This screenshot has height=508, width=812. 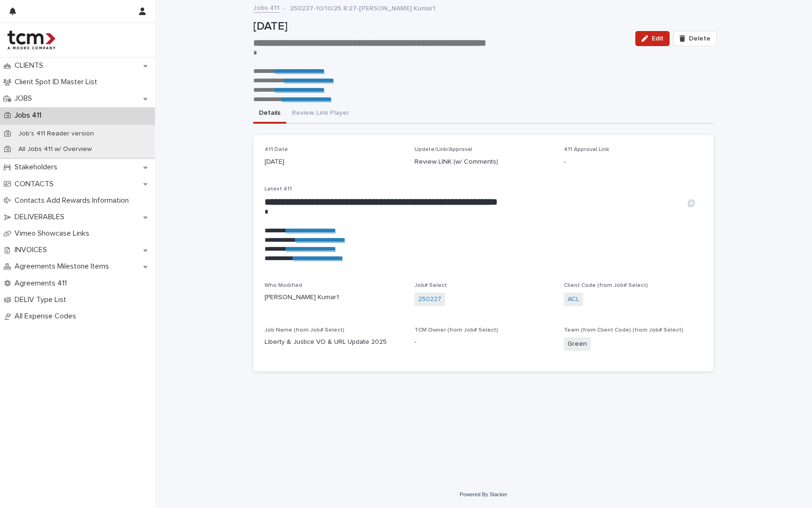 What do you see at coordinates (305, 330) in the screenshot?
I see `span: Job Name (from Job# Select)` at bounding box center [305, 330].